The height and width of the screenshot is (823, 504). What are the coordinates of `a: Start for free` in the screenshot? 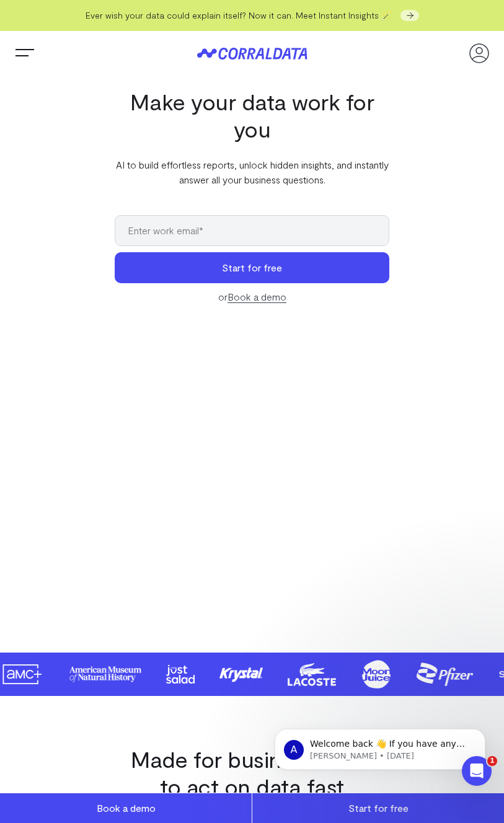 It's located at (378, 808).